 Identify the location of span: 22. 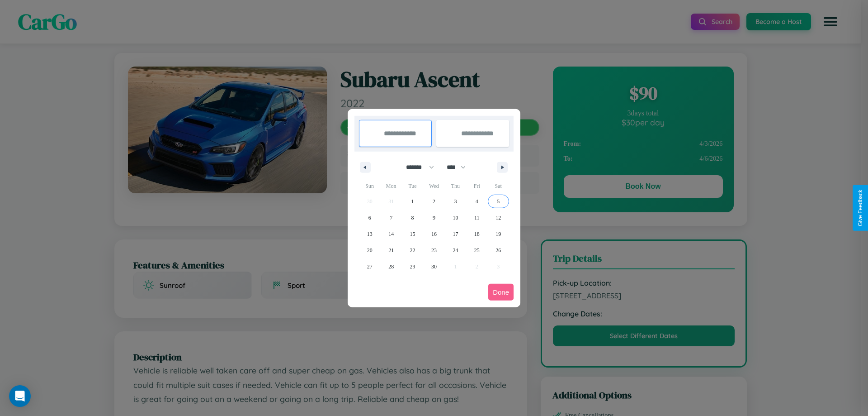
(412, 250).